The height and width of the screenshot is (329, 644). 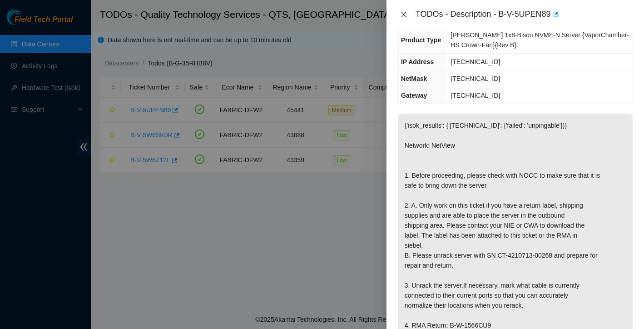 I want to click on button: Close, so click(x=404, y=14).